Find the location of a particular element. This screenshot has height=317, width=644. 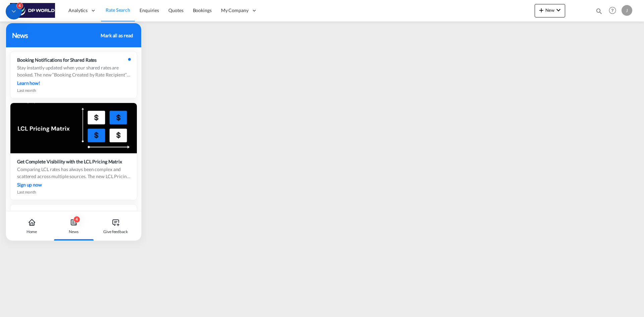

span: Rate Search is located at coordinates (118, 10).